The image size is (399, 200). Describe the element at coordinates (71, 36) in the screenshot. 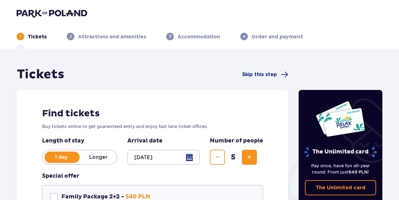

I see `p: 2` at that location.